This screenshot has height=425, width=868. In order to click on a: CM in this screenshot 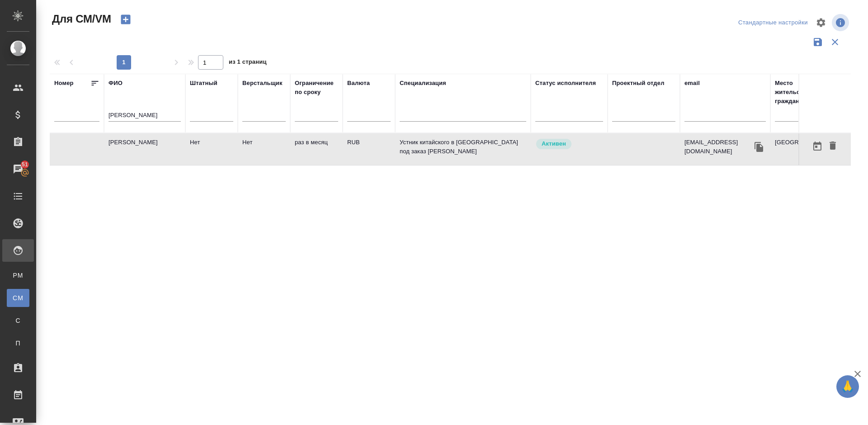, I will do `click(18, 298)`.